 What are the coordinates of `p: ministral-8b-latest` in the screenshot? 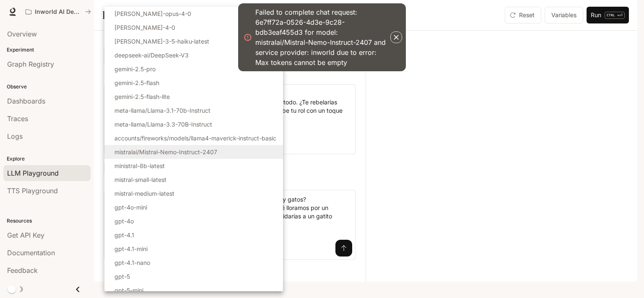 It's located at (140, 166).